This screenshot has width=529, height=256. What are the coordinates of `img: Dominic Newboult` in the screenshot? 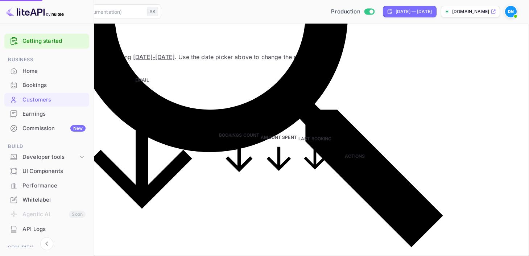 It's located at (510, 12).